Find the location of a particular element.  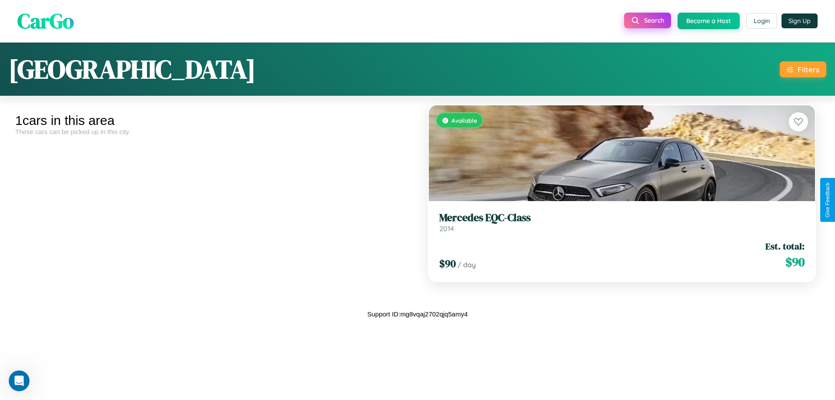

span: / day is located at coordinates (467, 264).